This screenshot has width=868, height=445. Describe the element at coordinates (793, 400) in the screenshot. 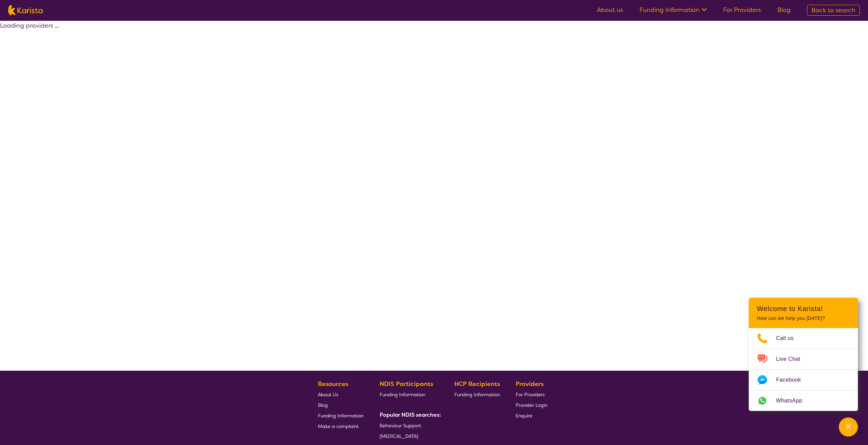

I see `span: WhatsApp` at that location.